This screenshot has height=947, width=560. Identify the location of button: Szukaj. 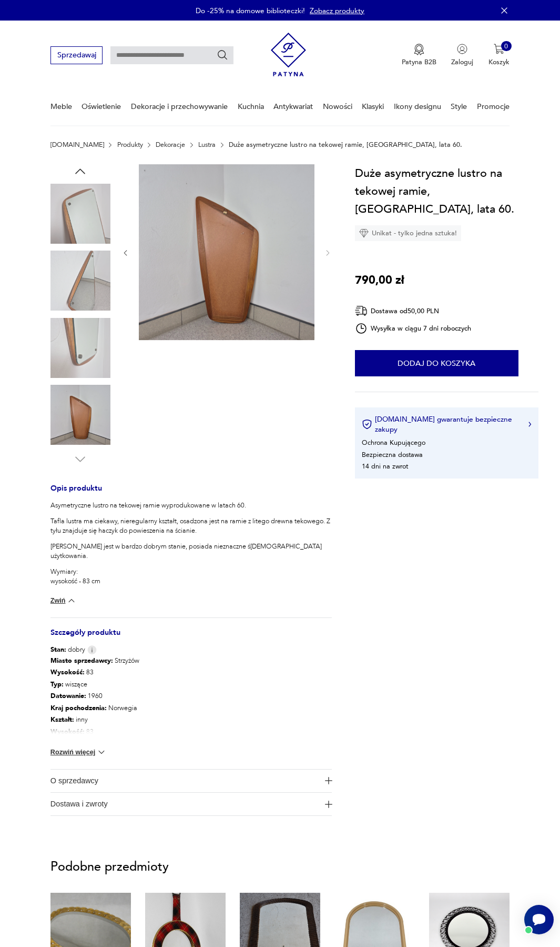
(222, 55).